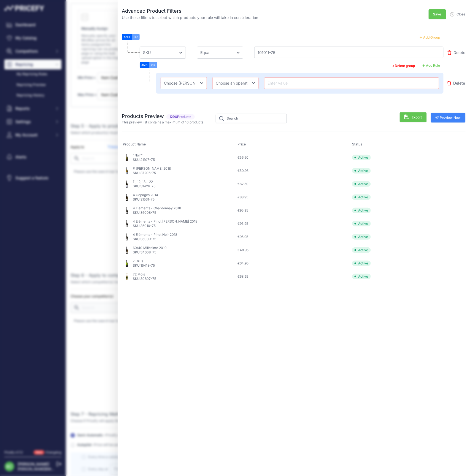  What do you see at coordinates (244, 170) in the screenshot?
I see `span: 50.95` at bounding box center [244, 170].